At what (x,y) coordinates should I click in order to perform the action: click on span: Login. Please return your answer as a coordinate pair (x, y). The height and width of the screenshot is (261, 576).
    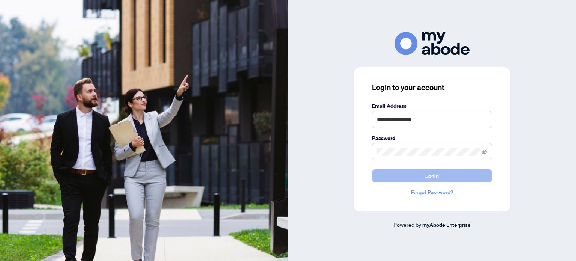
    Looking at the image, I should click on (432, 176).